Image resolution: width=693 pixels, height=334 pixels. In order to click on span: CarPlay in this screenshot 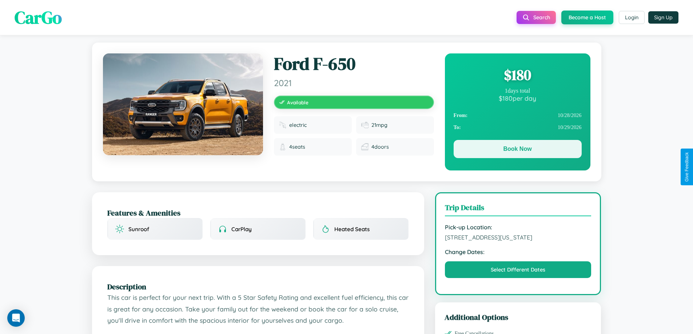, I will do `click(242, 229)`.